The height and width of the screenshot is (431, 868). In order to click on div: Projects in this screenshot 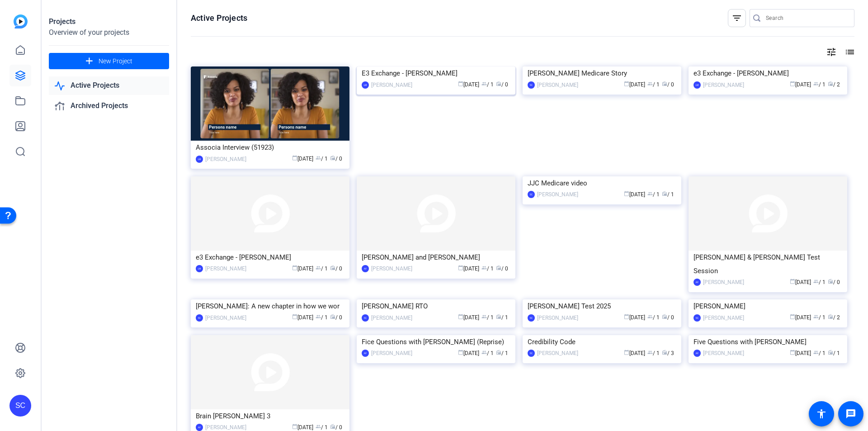, I will do `click(109, 21)`.